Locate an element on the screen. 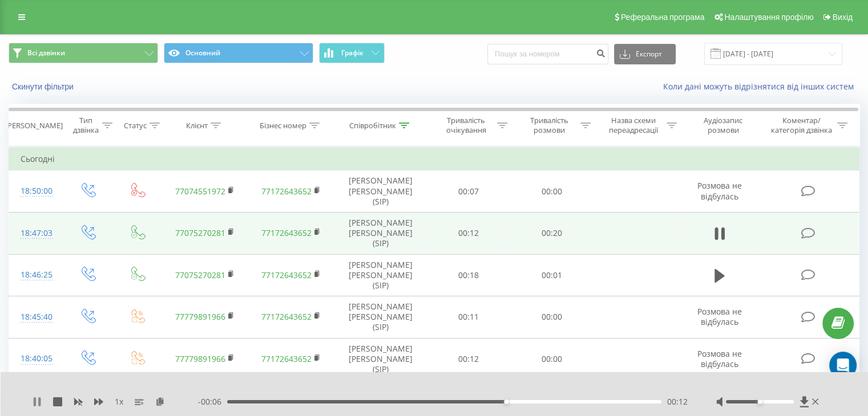 The height and width of the screenshot is (416, 868). div: Співробітник is located at coordinates (373, 125).